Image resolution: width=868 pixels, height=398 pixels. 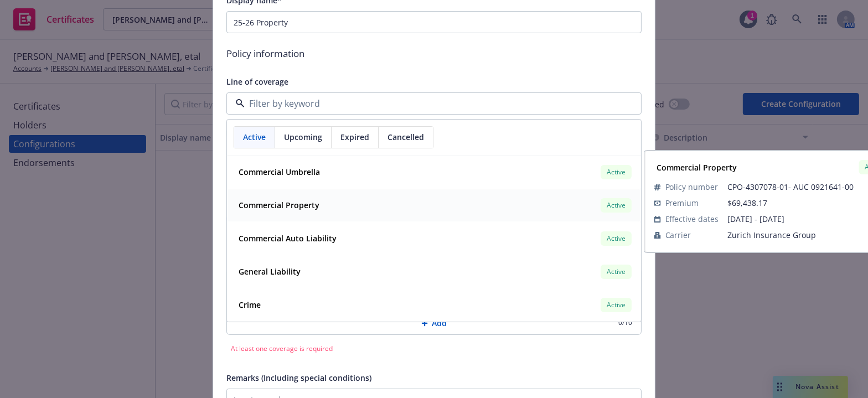 I want to click on span: Carrier, so click(x=678, y=234).